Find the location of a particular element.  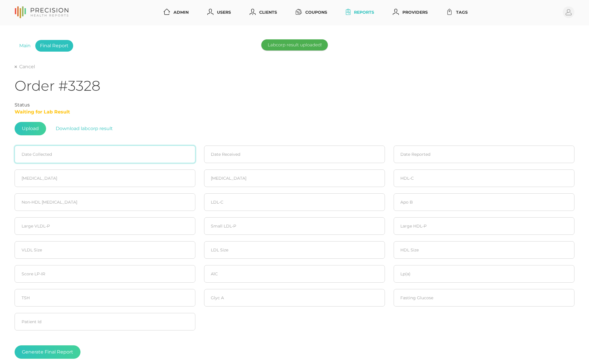

a: Final Report is located at coordinates (54, 46).